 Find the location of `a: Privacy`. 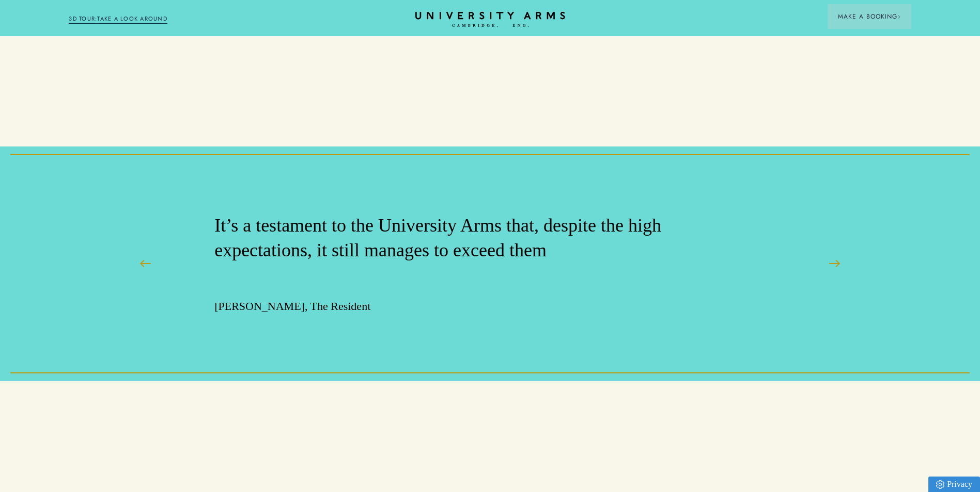

a: Privacy is located at coordinates (954, 485).